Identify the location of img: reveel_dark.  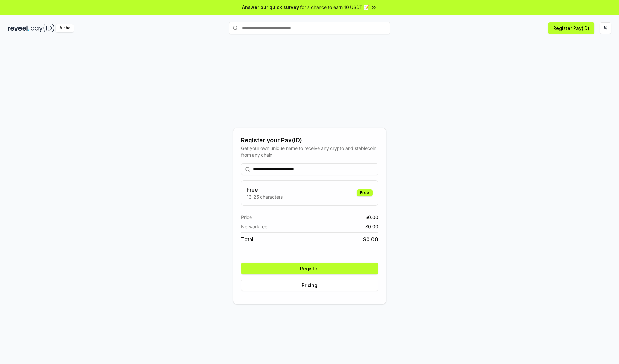
(18, 28).